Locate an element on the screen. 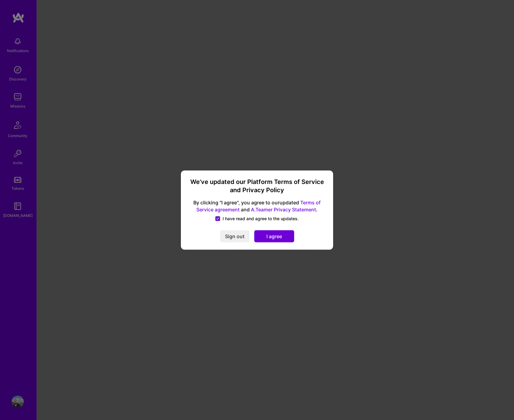 The image size is (514, 420). a: Terms of Service agreement is located at coordinates (258, 206).